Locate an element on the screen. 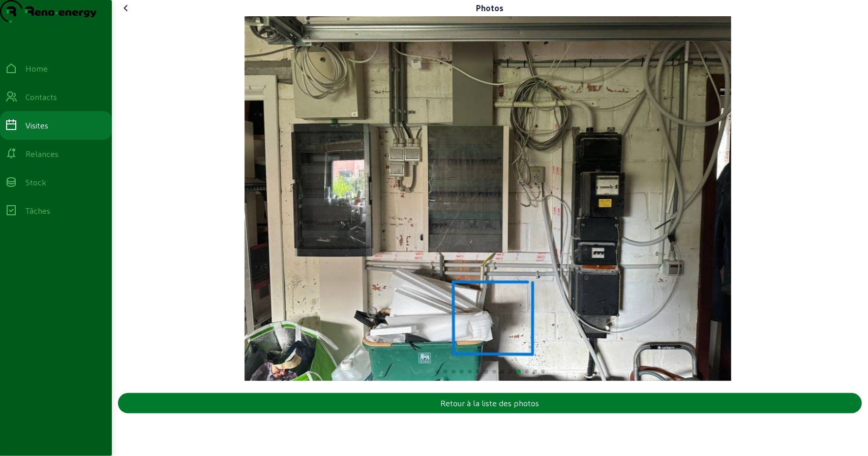  button: Retour à la liste des photos is located at coordinates (489, 403).